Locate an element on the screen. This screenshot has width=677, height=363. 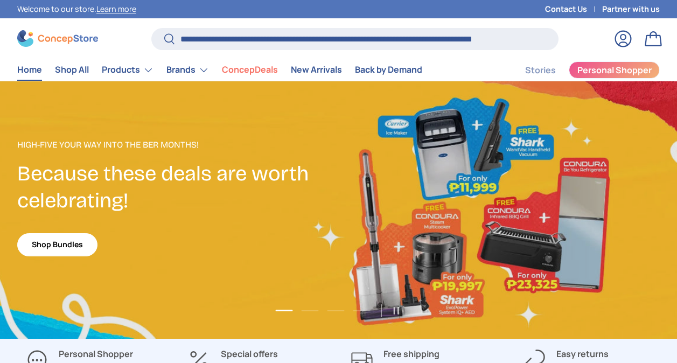
img: ConcepStore is located at coordinates (58, 38).